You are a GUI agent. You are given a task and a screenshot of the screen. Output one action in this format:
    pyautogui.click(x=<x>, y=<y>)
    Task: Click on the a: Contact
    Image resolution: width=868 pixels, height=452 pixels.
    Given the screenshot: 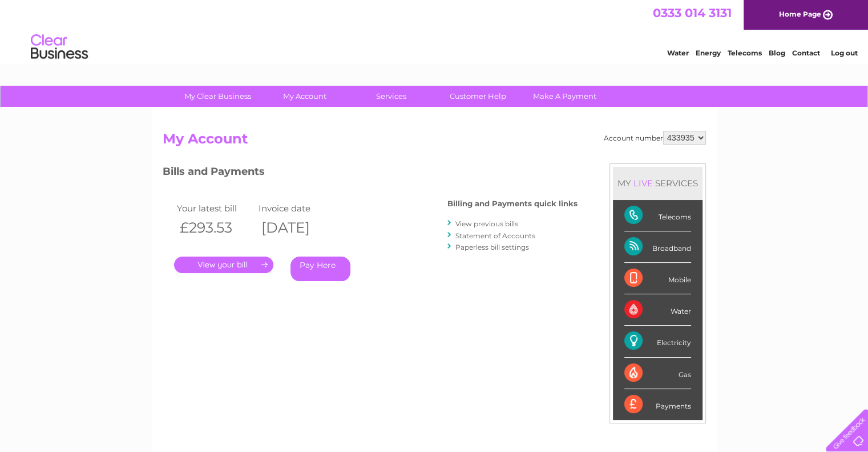 What is the action you would take?
    pyautogui.click(x=805, y=52)
    